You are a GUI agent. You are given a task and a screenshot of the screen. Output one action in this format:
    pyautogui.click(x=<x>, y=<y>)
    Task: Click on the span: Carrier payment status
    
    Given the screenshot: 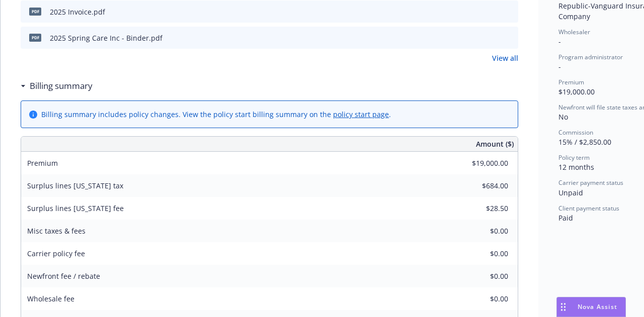 What is the action you would take?
    pyautogui.click(x=591, y=182)
    